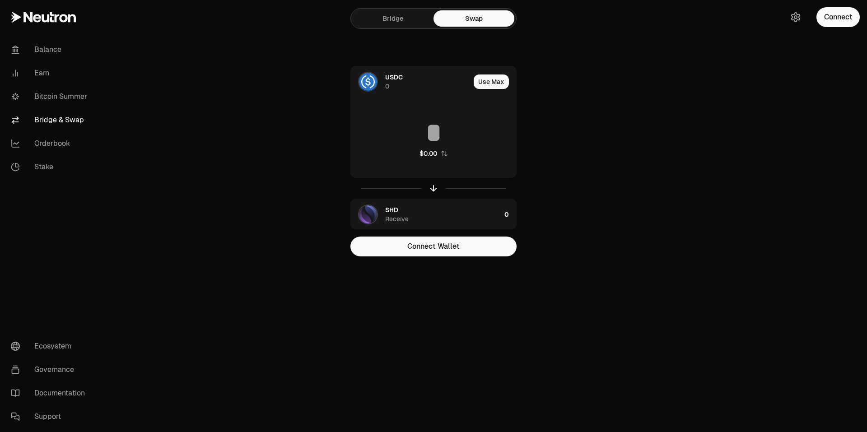  What do you see at coordinates (839, 17) in the screenshot?
I see `button: Connect` at bounding box center [839, 17].